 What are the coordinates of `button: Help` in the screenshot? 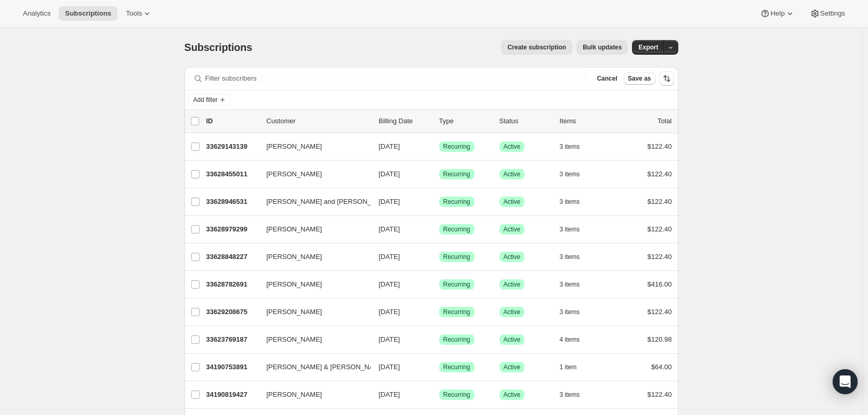 It's located at (777, 13).